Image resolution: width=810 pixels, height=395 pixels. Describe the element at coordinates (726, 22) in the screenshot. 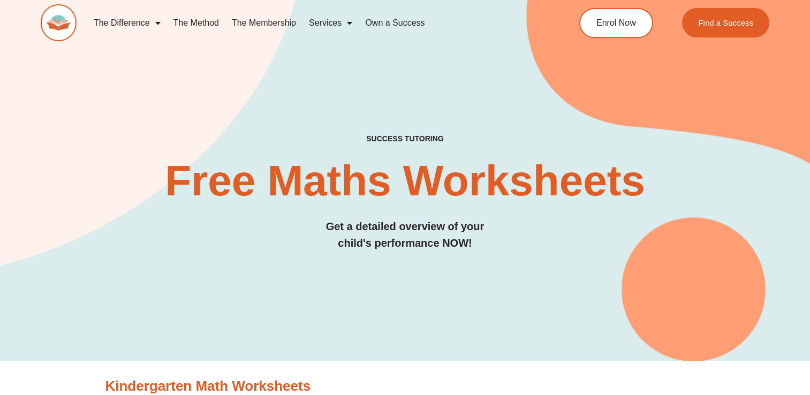

I see `span: Find a Success` at that location.